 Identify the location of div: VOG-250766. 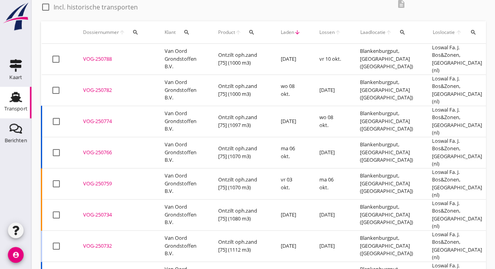
(114, 152).